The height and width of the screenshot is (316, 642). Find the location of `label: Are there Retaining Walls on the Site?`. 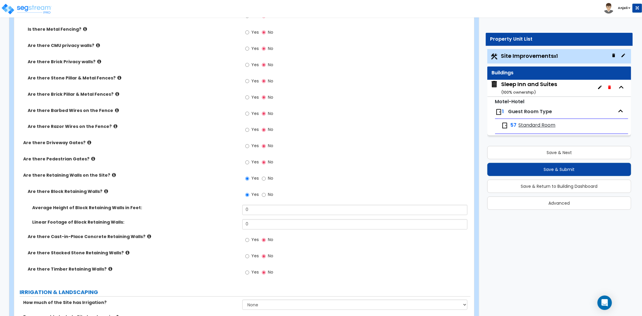

label: Are there Retaining Walls on the Site? is located at coordinates (130, 175).